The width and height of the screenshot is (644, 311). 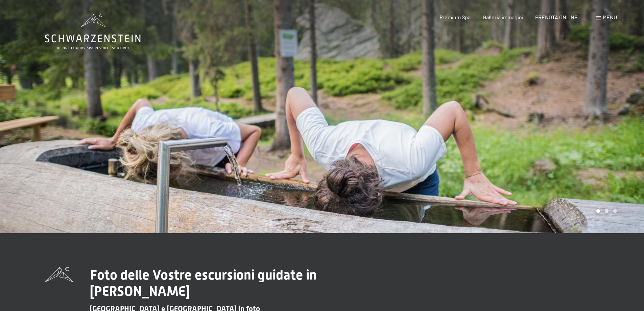 I want to click on a: Premium Spa, so click(x=455, y=17).